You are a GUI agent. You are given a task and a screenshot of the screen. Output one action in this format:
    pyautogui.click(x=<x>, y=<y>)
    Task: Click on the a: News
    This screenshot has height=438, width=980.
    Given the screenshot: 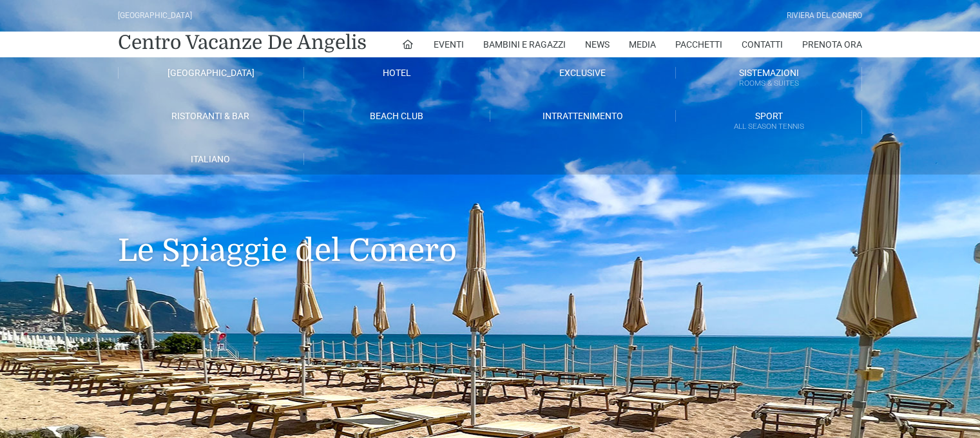 What is the action you would take?
    pyautogui.click(x=597, y=45)
    